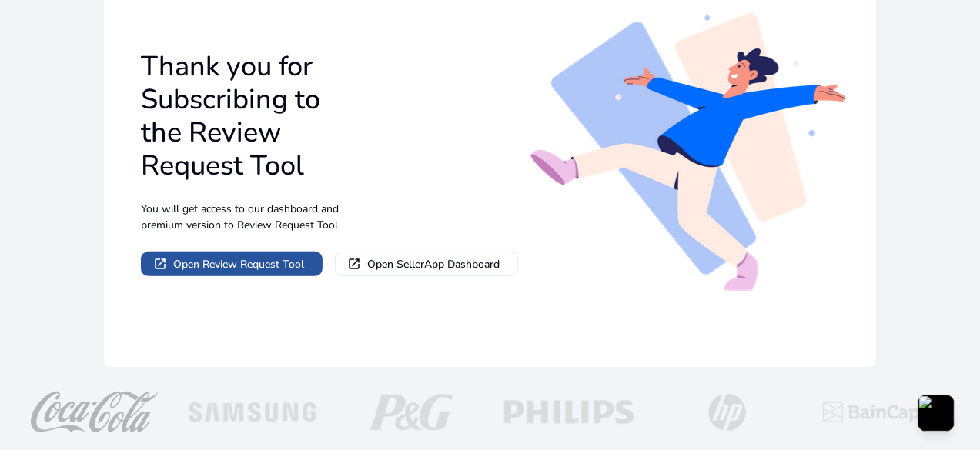 Image resolution: width=980 pixels, height=450 pixels. I want to click on button: Open Review Request Tool, so click(232, 264).